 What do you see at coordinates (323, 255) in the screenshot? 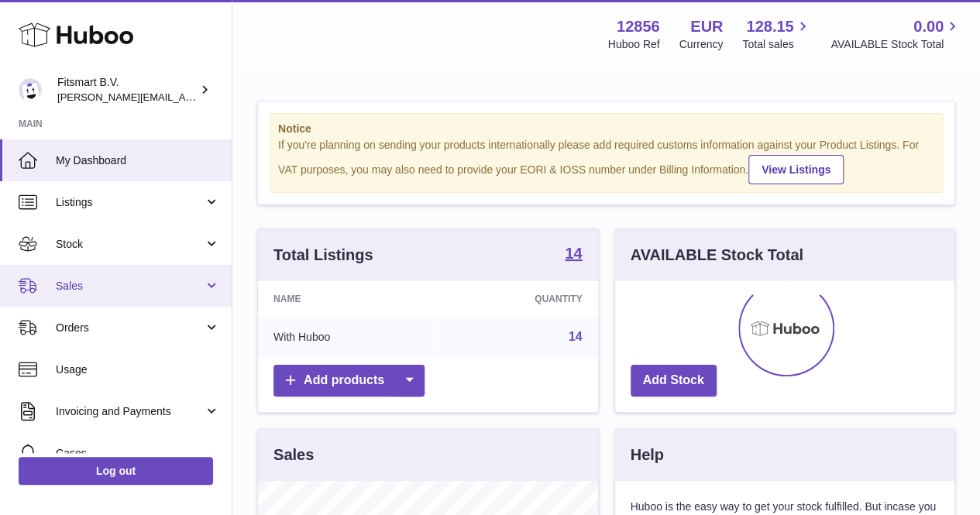
I see `h3: Total Listings` at bounding box center [323, 255].